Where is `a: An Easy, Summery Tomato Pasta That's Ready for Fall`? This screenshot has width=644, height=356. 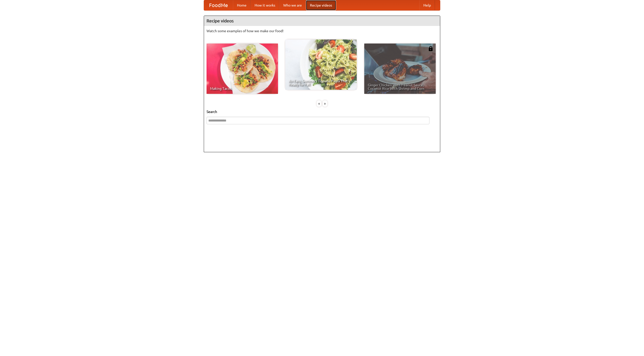
a: An Easy, Summery Tomato Pasta That's Ready for Fall is located at coordinates (321, 65).